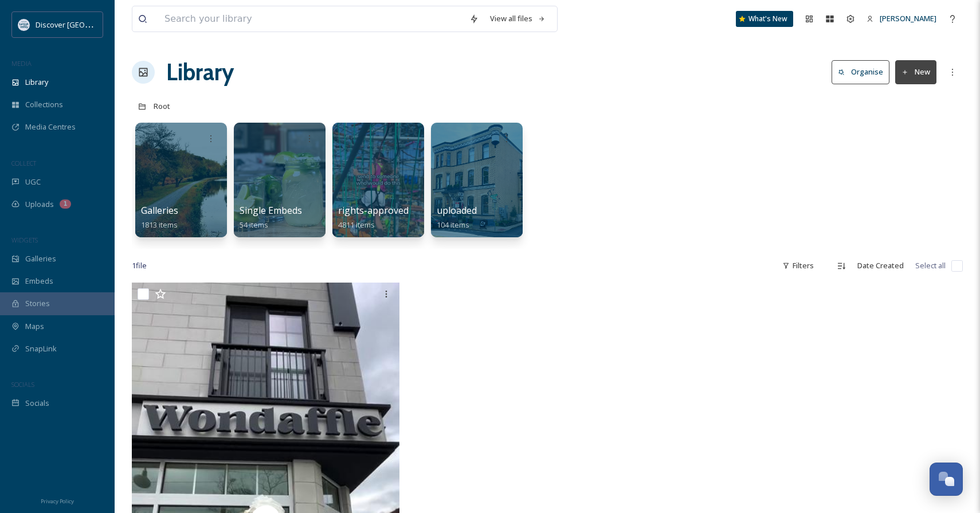  What do you see at coordinates (24, 25) in the screenshot?
I see `img: DLV-Blue-Stacked%20%281%29.png` at bounding box center [24, 25].